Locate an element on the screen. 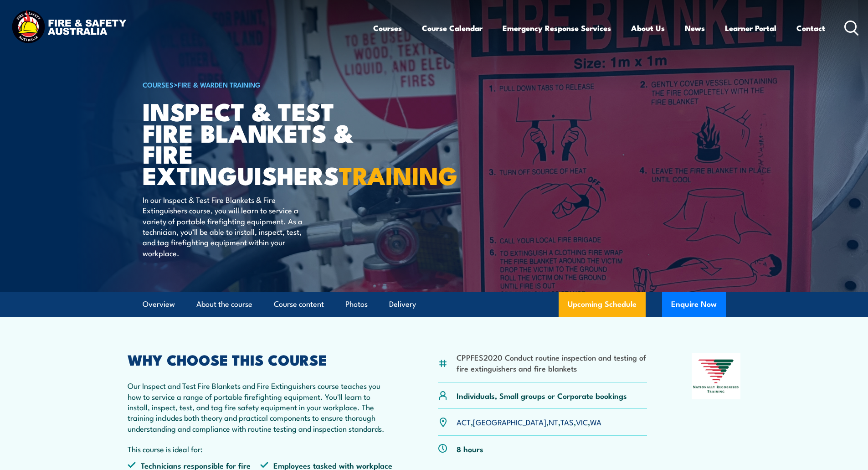 The height and width of the screenshot is (470, 868). a: About the course is located at coordinates (224, 304).